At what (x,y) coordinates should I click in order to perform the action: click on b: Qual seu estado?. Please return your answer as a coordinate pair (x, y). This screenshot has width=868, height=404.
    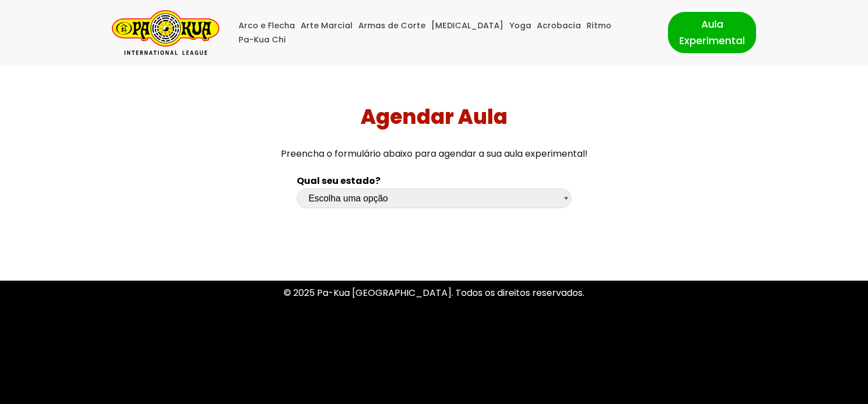
    Looking at the image, I should click on (338, 180).